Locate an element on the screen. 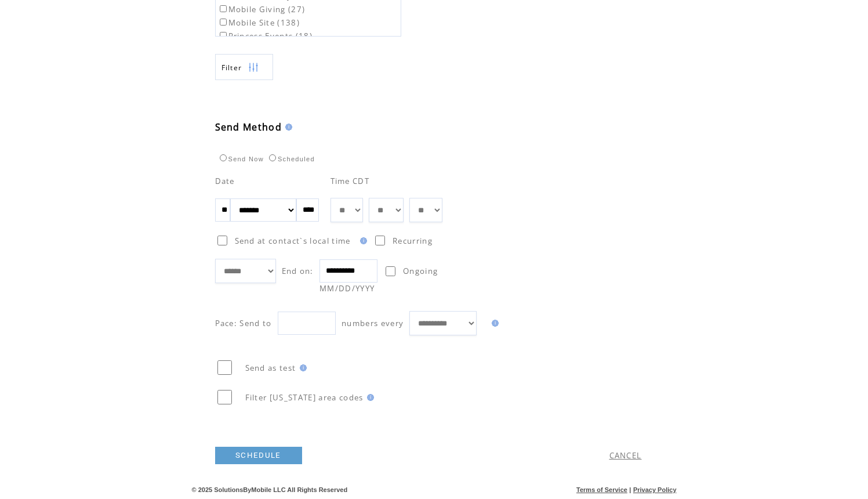 This screenshot has height=499, width=868. input: Princess Events (18) is located at coordinates (223, 35).